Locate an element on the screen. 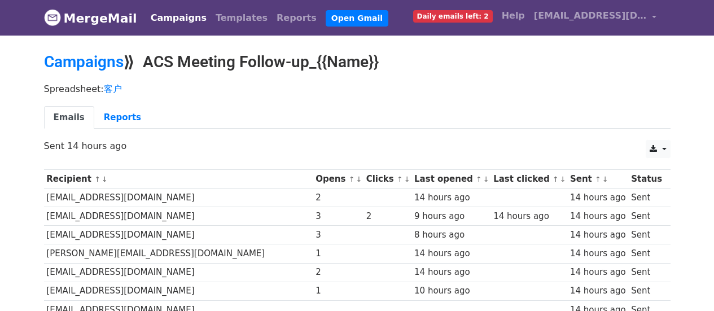 The width and height of the screenshot is (714, 311). a: Daily emails left: 2 is located at coordinates (453, 16).